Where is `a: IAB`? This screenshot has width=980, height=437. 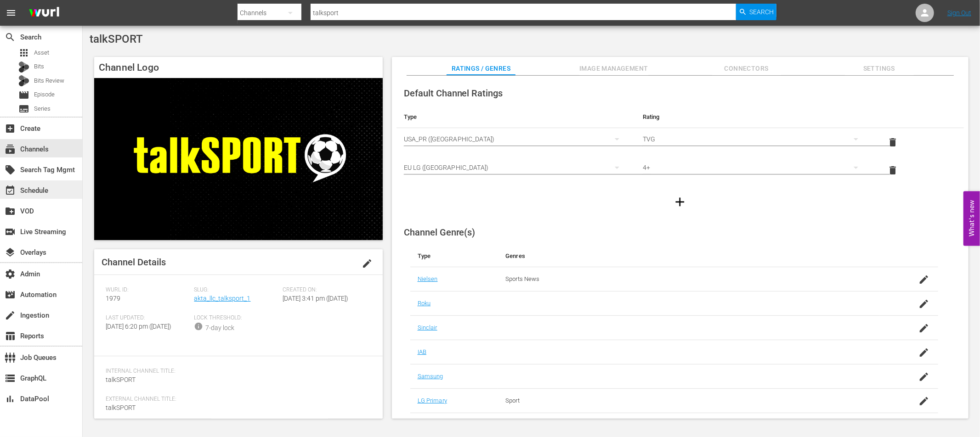 a: IAB is located at coordinates (422, 352).